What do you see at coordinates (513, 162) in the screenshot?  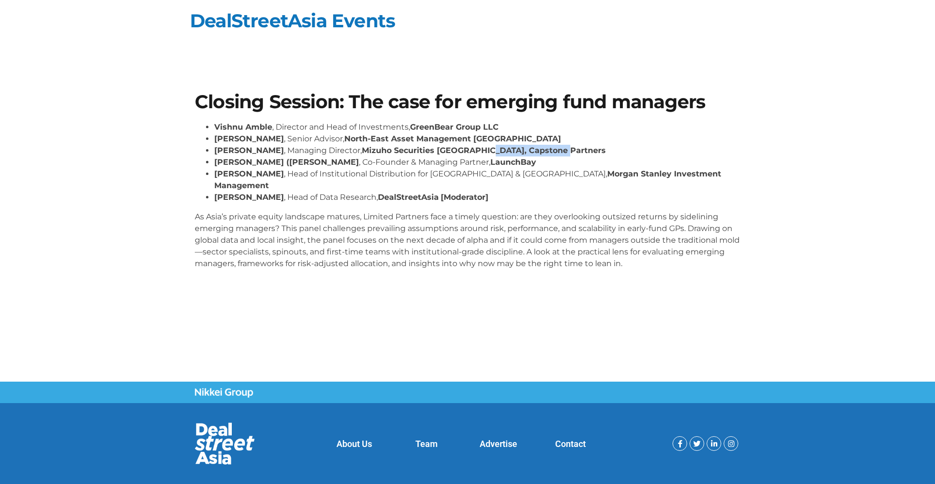 I see `strong: LaunchBay` at bounding box center [513, 162].